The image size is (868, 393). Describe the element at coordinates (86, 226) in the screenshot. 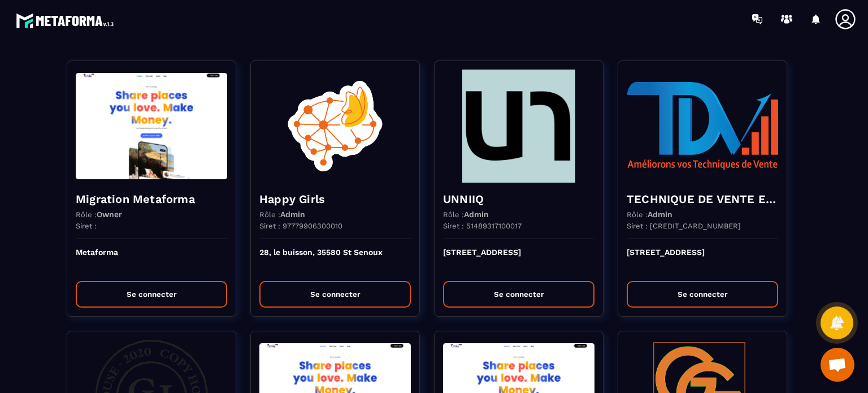

I see `p: Siret :` at that location.